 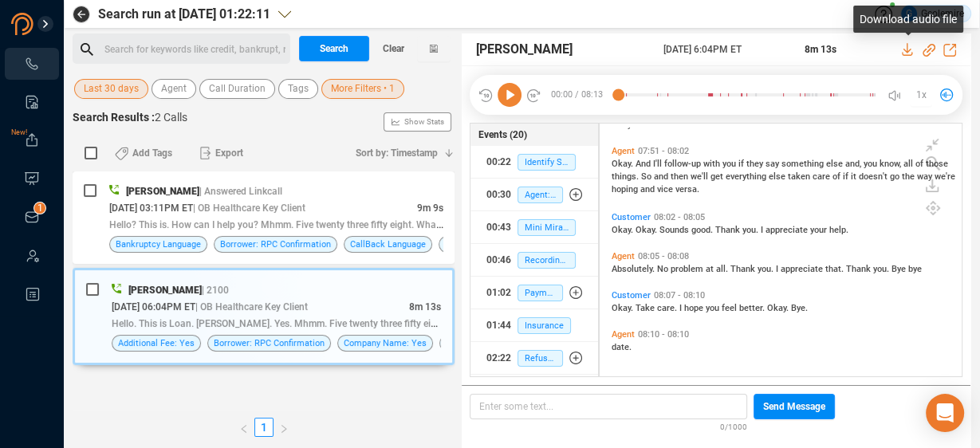 What do you see at coordinates (915, 269) in the screenshot?
I see `span: bye` at bounding box center [915, 269].